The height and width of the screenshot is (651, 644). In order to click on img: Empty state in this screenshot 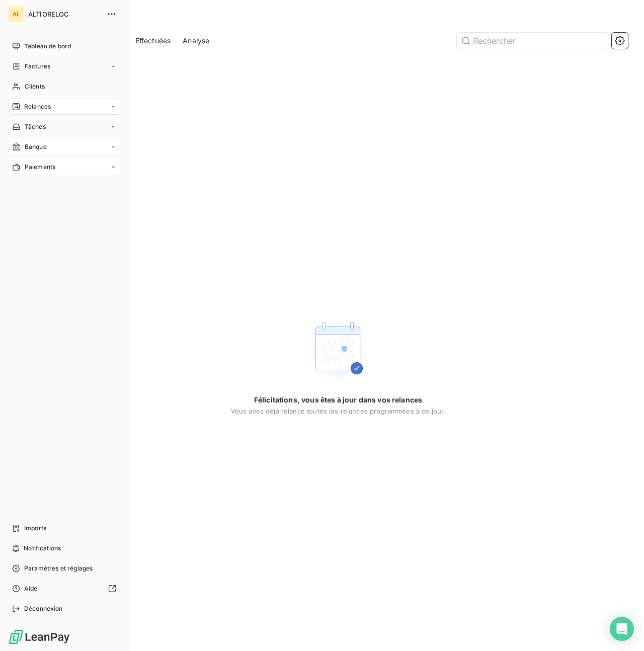, I will do `click(338, 351)`.